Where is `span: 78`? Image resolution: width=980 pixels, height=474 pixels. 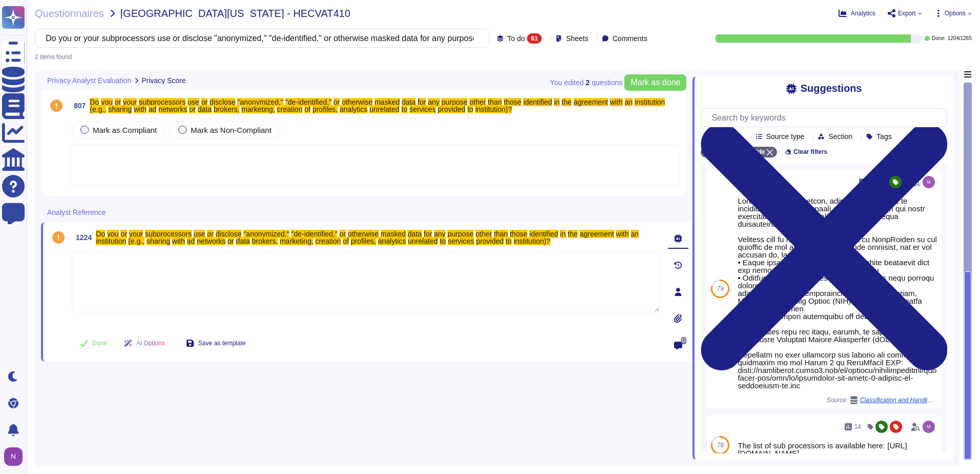
span: 78 is located at coordinates (720, 446).